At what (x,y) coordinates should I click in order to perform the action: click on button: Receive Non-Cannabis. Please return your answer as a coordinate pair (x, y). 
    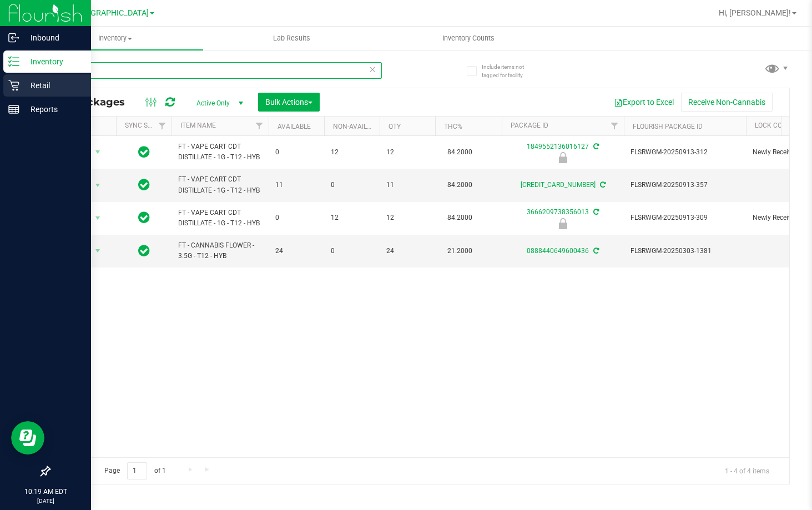
    Looking at the image, I should click on (727, 102).